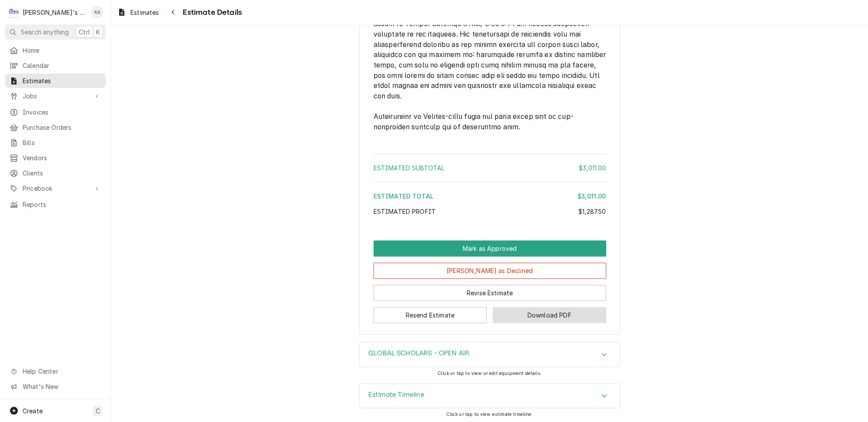 The image size is (868, 422). I want to click on span: Bills, so click(61, 143).